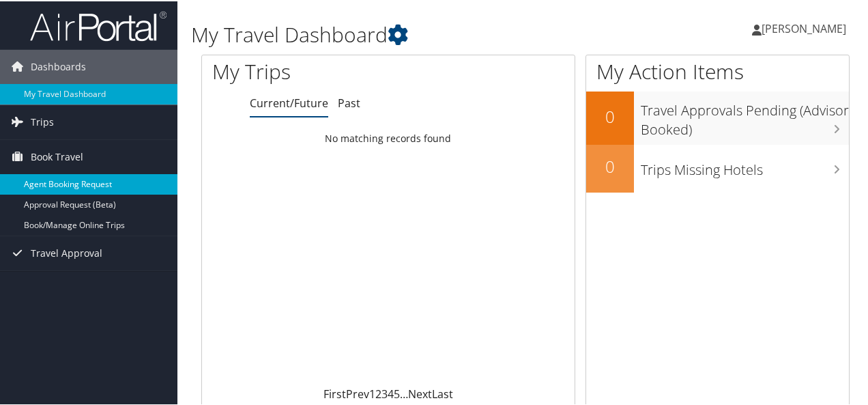 This screenshot has width=868, height=405. Describe the element at coordinates (66, 252) in the screenshot. I see `span: Travel Approval` at that location.